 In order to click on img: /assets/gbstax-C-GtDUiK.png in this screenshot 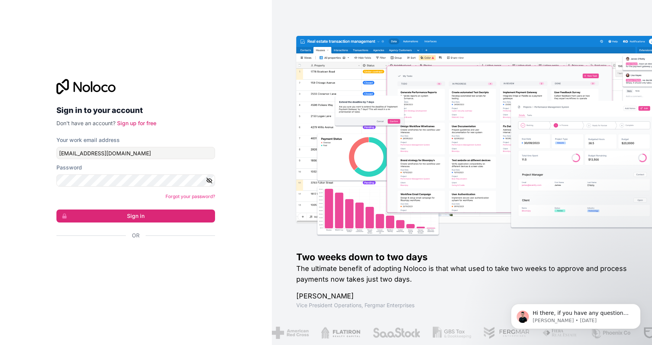, I will do `click(452, 332)`.